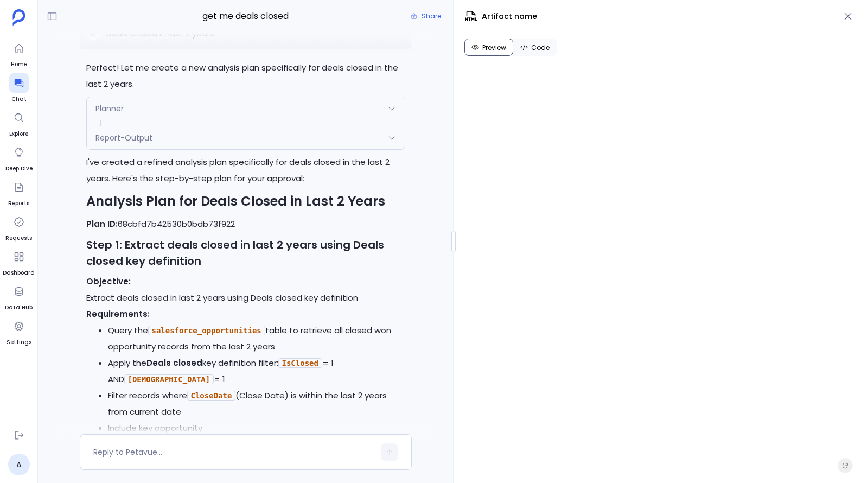  Describe the element at coordinates (118, 314) in the screenshot. I see `strong: Requirements:` at that location.